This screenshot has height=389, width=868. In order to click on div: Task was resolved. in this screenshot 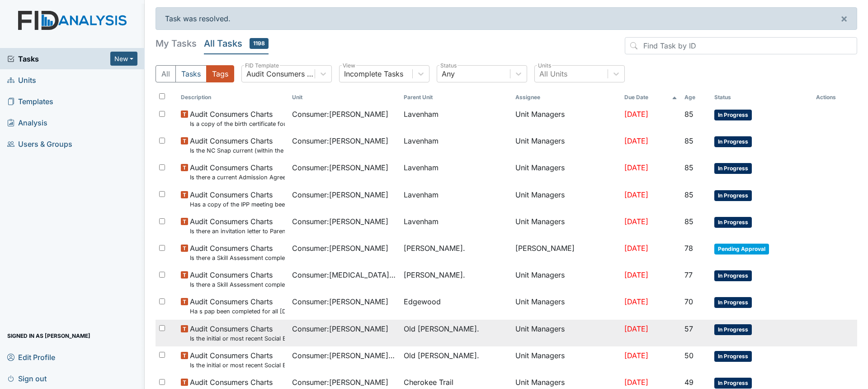, I will do `click(506, 19)`.